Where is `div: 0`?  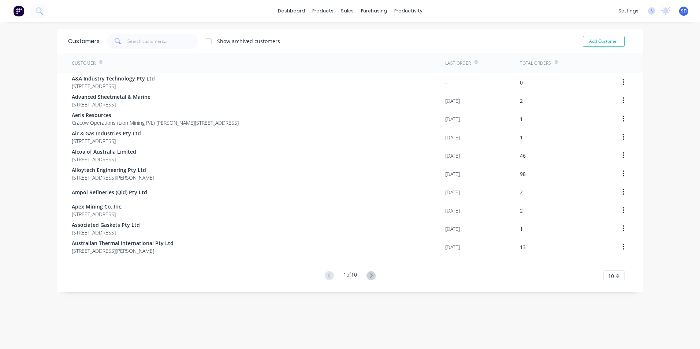 div: 0 is located at coordinates (521, 82).